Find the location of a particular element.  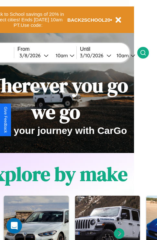

button: 3/8/2026 is located at coordinates (34, 55).